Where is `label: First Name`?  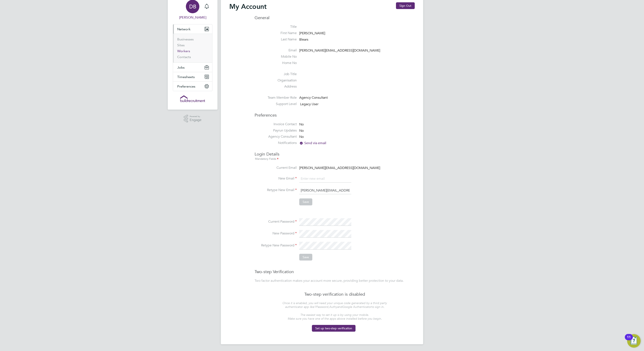
label: First Name is located at coordinates (276, 33).